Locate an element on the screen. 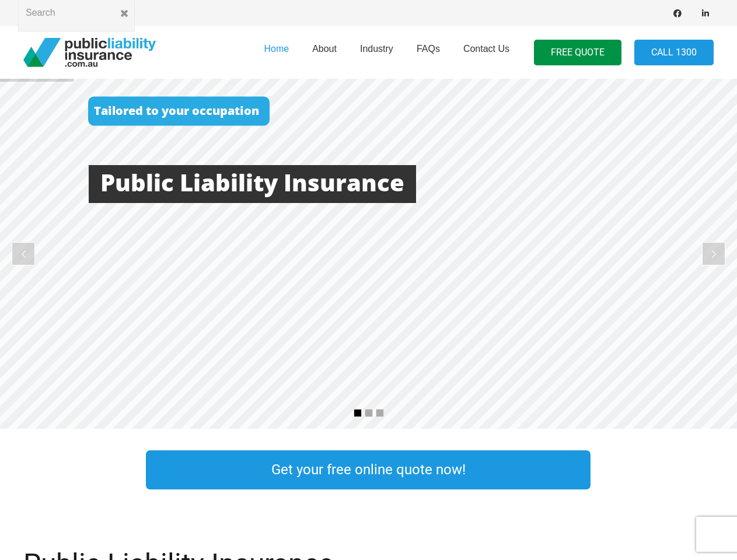 The height and width of the screenshot is (560, 737). a: Link is located at coordinates (675, 469).